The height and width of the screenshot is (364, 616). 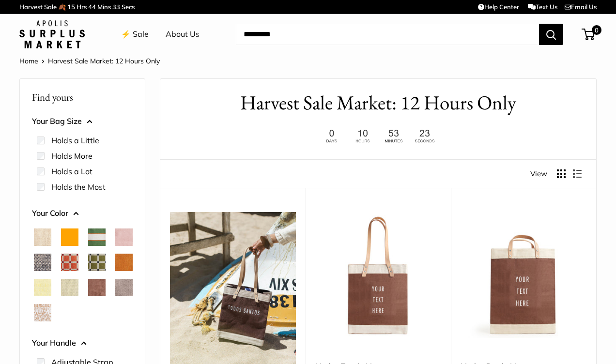 What do you see at coordinates (75, 140) in the screenshot?
I see `label: Holds a Little` at bounding box center [75, 140].